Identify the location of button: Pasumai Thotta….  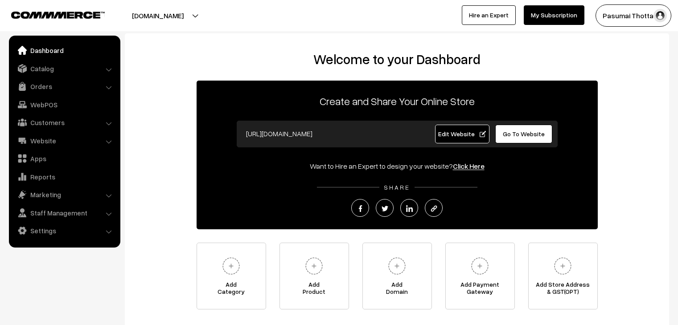
(634, 16).